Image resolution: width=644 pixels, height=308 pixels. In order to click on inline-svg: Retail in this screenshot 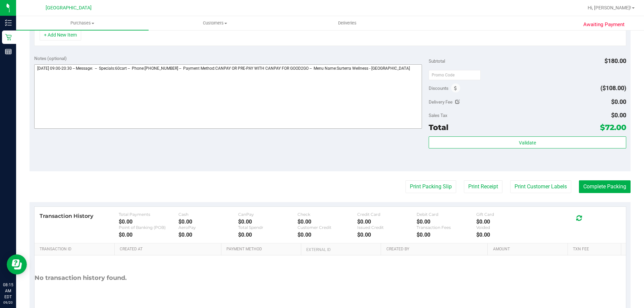, I will do `click(8, 37)`.